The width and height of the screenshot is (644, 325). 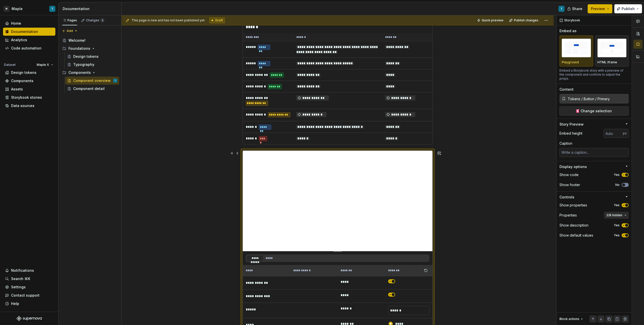 I want to click on span: Add, so click(x=70, y=31).